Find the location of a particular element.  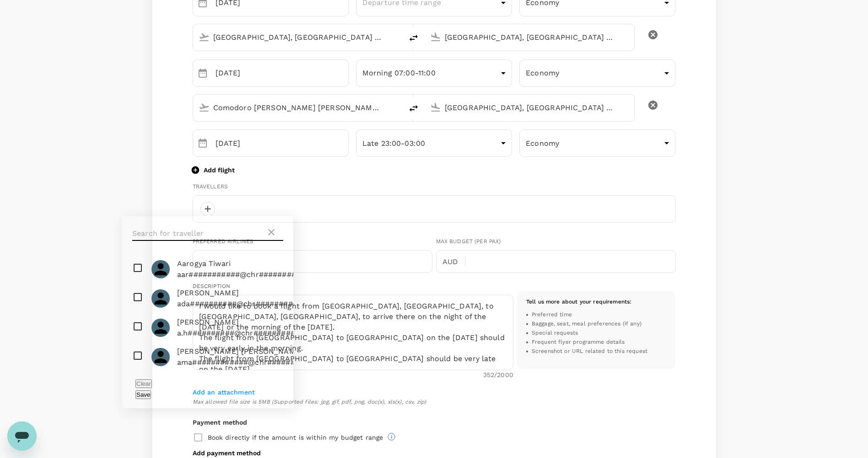

span: Special requests is located at coordinates (555, 333).